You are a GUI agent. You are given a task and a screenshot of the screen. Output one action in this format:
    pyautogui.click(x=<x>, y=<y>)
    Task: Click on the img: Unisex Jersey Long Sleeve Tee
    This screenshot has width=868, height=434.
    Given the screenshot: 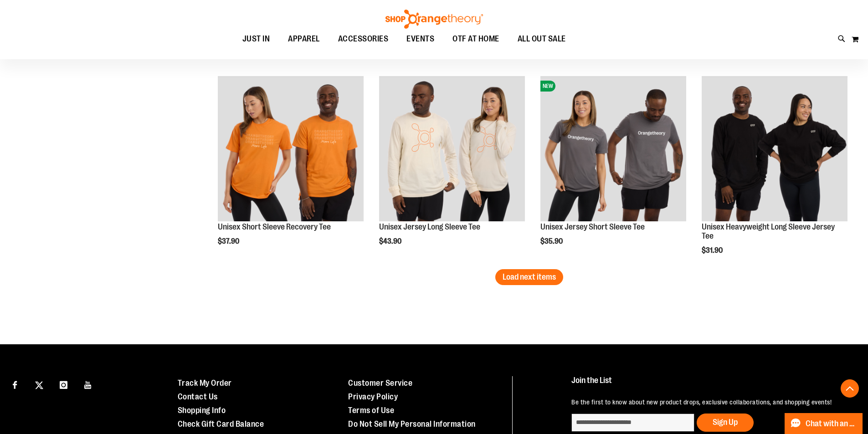 What is the action you would take?
    pyautogui.click(x=452, y=149)
    